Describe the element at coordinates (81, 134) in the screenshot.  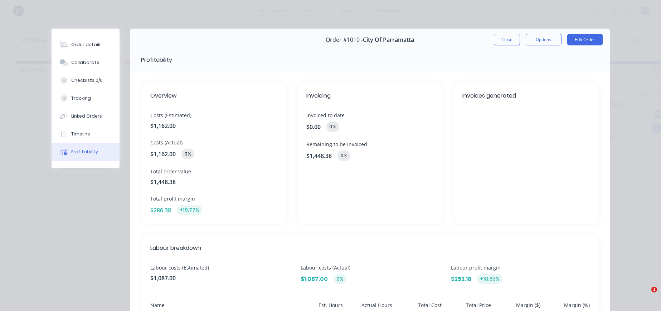
I see `div: Timeline` at that location.